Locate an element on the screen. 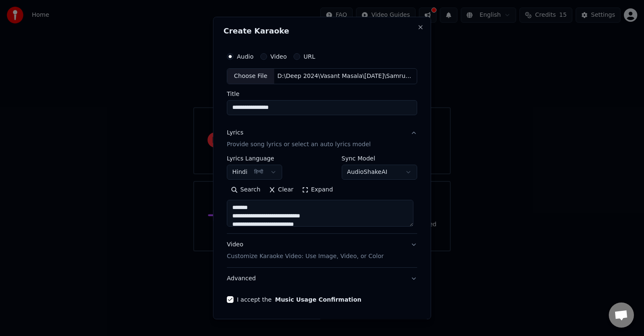 The height and width of the screenshot is (336, 644). button: LyricsProvide song lyrics or select an auto lyrics model is located at coordinates (322, 139).